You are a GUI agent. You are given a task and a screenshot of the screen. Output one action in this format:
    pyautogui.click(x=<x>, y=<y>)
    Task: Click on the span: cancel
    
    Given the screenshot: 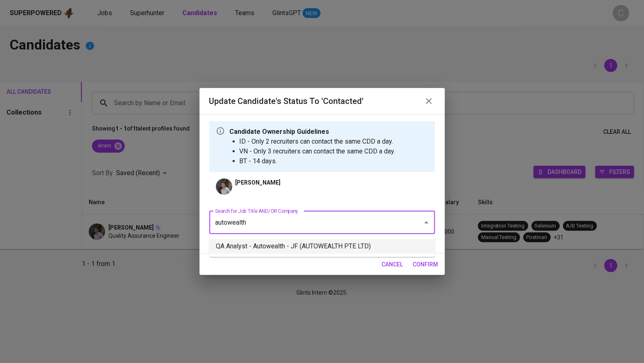 What is the action you would take?
    pyautogui.click(x=392, y=265)
    